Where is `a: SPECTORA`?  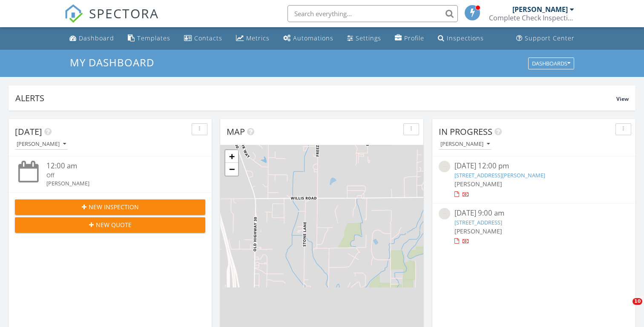 a: SPECTORA is located at coordinates (112, 20).